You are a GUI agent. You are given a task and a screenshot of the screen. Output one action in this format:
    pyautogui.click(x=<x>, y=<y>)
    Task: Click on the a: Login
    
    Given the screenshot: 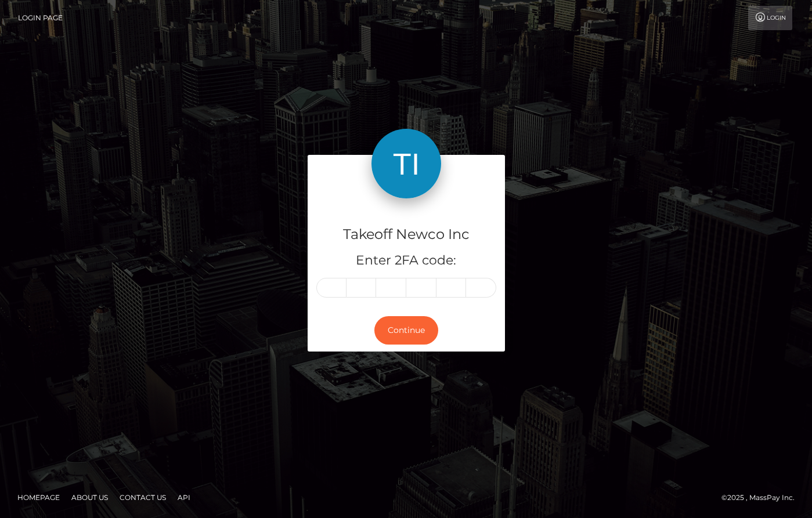 What is the action you would take?
    pyautogui.click(x=770, y=18)
    